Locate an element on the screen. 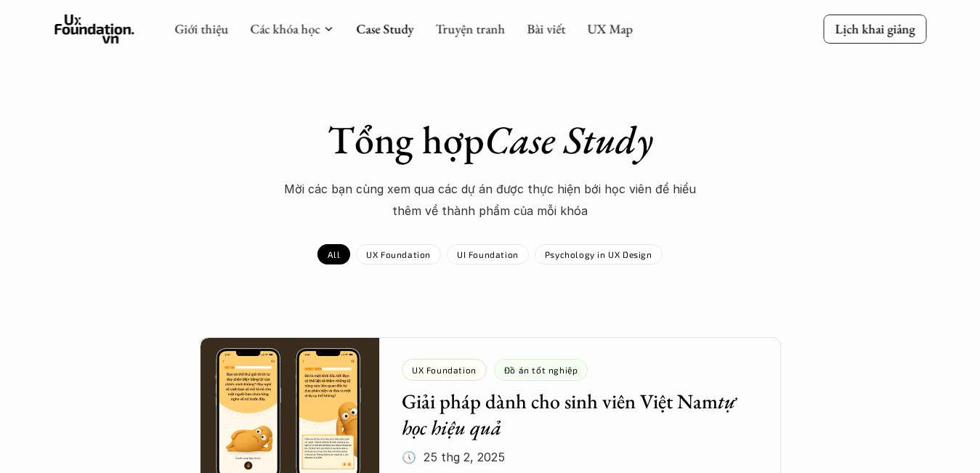 The image size is (980, 473). a: Lịch khai giảng is located at coordinates (875, 28).